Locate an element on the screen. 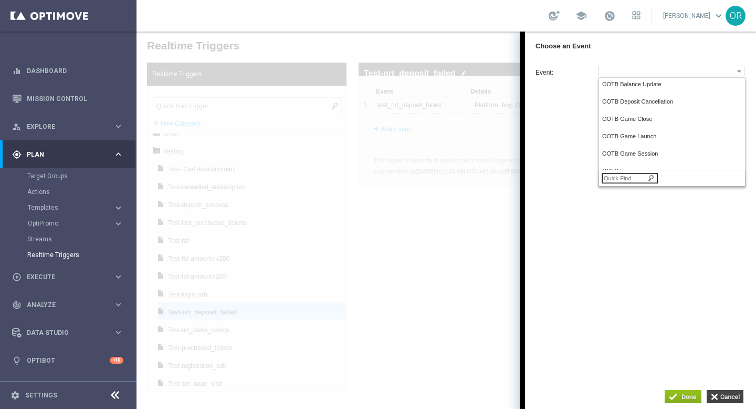  a: Realtime Triggers is located at coordinates (68, 255).